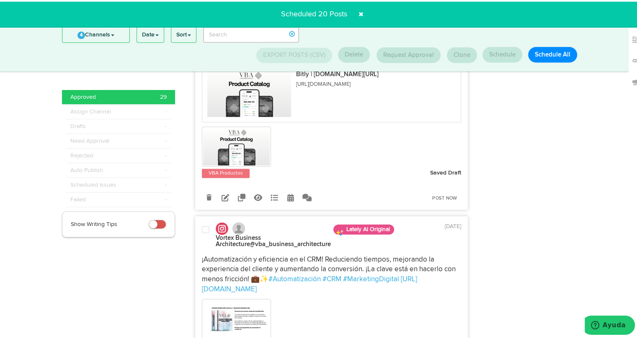  What do you see at coordinates (354, 53) in the screenshot?
I see `button: Delete` at bounding box center [354, 53].